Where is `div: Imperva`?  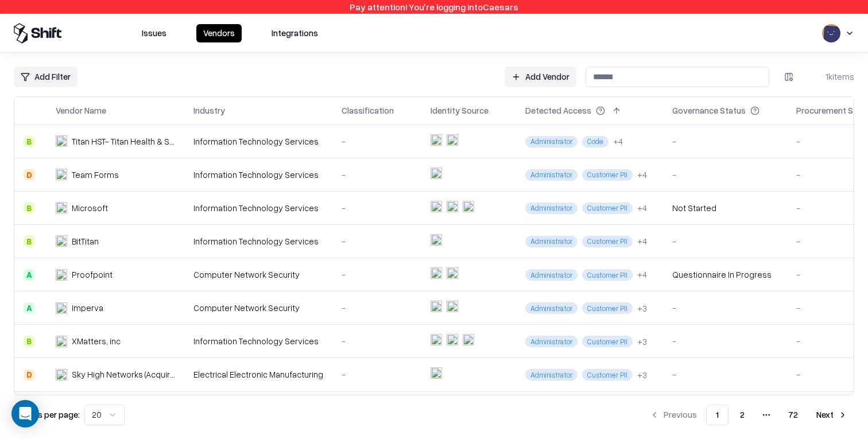
div: Imperva is located at coordinates (87, 308).